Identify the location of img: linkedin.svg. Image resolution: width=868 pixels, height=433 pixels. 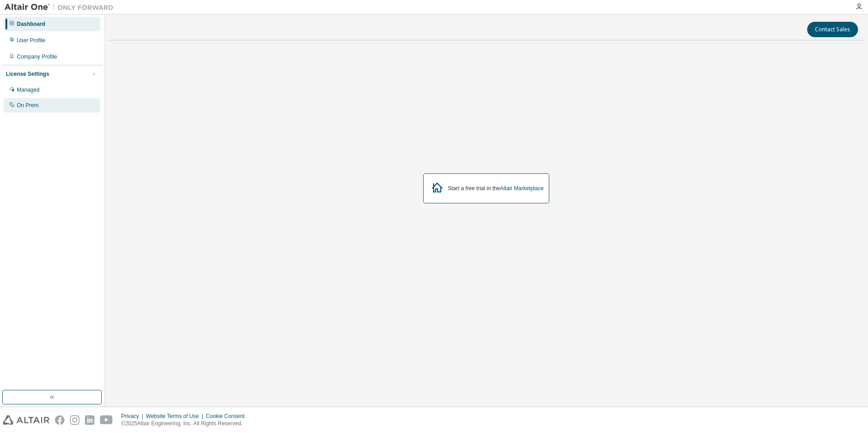
(89, 420).